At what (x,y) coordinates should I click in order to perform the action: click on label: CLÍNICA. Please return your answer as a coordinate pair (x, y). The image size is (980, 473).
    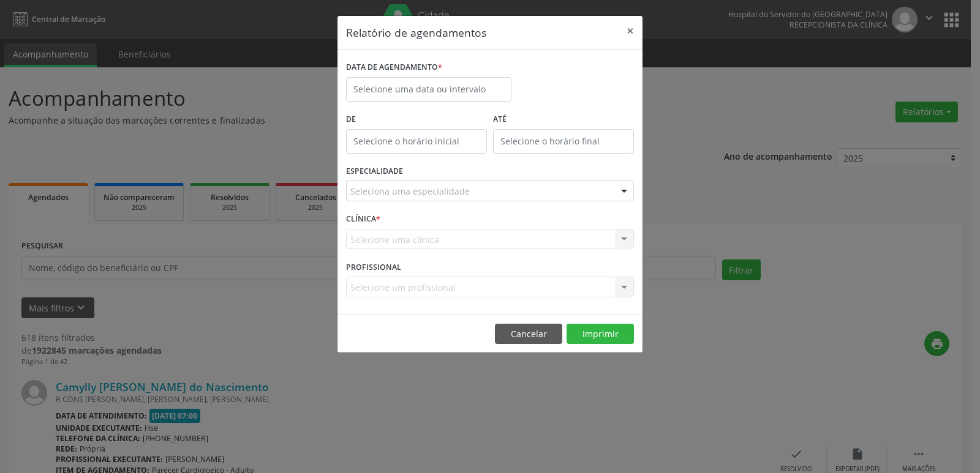
    Looking at the image, I should click on (363, 219).